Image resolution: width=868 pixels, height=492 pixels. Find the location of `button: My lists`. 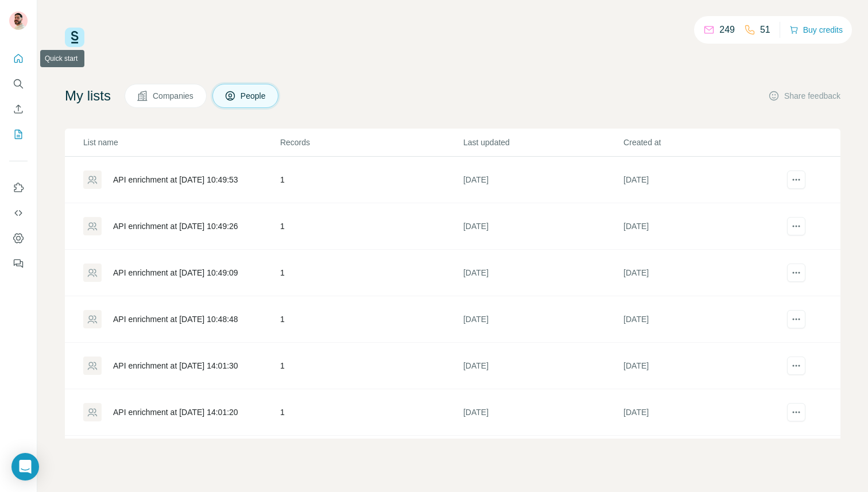

button: My lists is located at coordinates (18, 134).